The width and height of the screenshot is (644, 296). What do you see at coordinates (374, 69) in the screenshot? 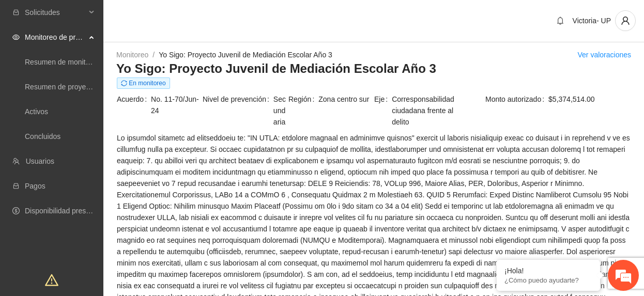
I see `h3: Yo Sigo: Proyecto Juvenil de Mediación Escolar Año 3` at bounding box center [374, 69].